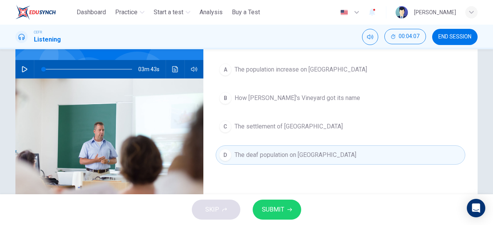 This screenshot has width=493, height=225. Describe the element at coordinates (152, 69) in the screenshot. I see `span: 03m 43s` at that location.